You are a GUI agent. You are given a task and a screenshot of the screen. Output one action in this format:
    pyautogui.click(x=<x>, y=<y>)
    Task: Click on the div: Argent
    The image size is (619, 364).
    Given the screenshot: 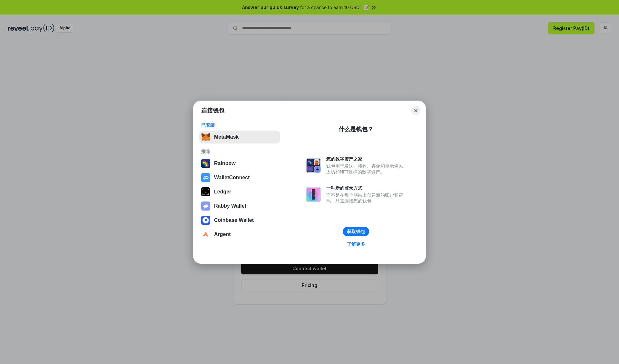 What is the action you would take?
    pyautogui.click(x=223, y=234)
    